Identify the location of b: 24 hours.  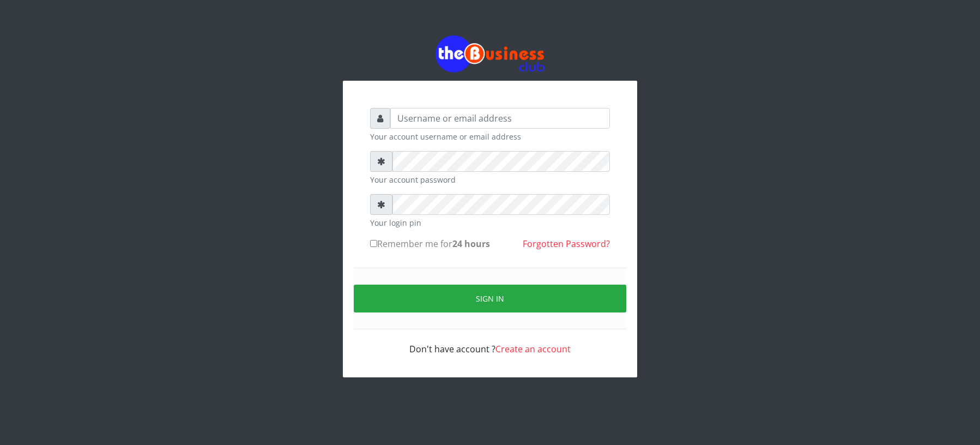
(471, 244).